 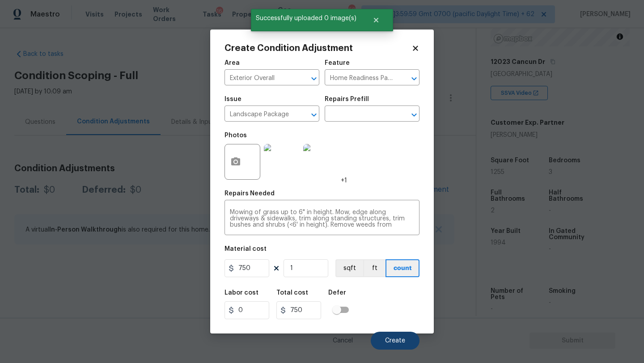 What do you see at coordinates (232, 63) in the screenshot?
I see `h5: Area` at bounding box center [232, 63].